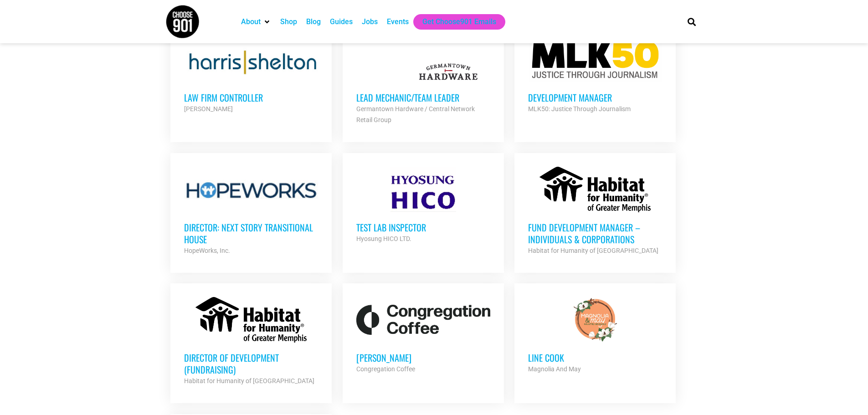 The image size is (868, 415). Describe the element at coordinates (423, 206) in the screenshot. I see `a: Test Lab Inspector Hyosung HICO LTD.` at that location.